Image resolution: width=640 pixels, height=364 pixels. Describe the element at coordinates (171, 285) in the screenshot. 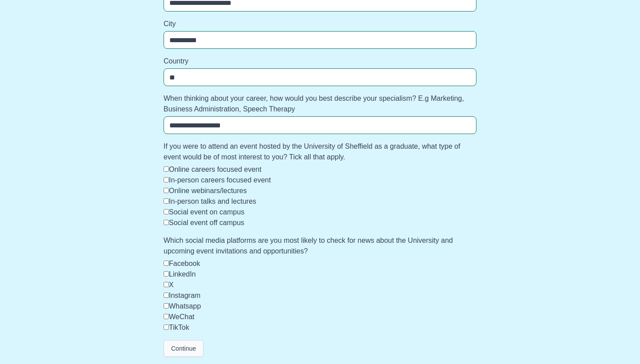

I see `label: X` at that location.